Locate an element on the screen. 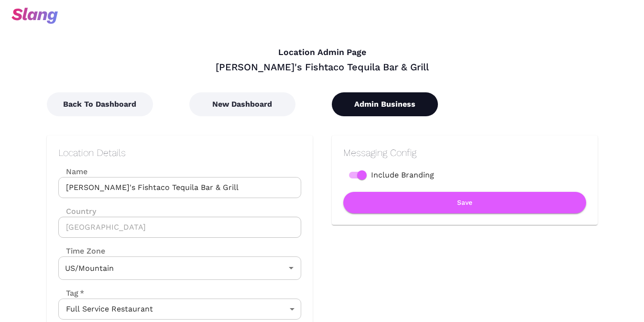  label: Name is located at coordinates (180, 171).